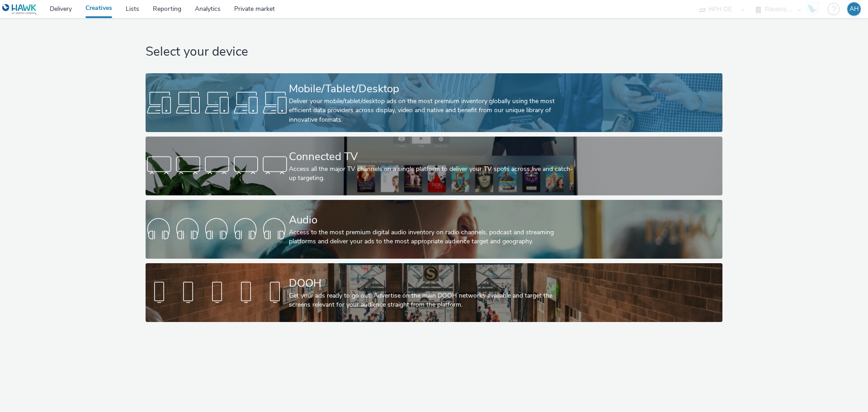 This screenshot has width=868, height=412. What do you see at coordinates (812, 9) in the screenshot?
I see `div: Hawk Academy` at bounding box center [812, 9].